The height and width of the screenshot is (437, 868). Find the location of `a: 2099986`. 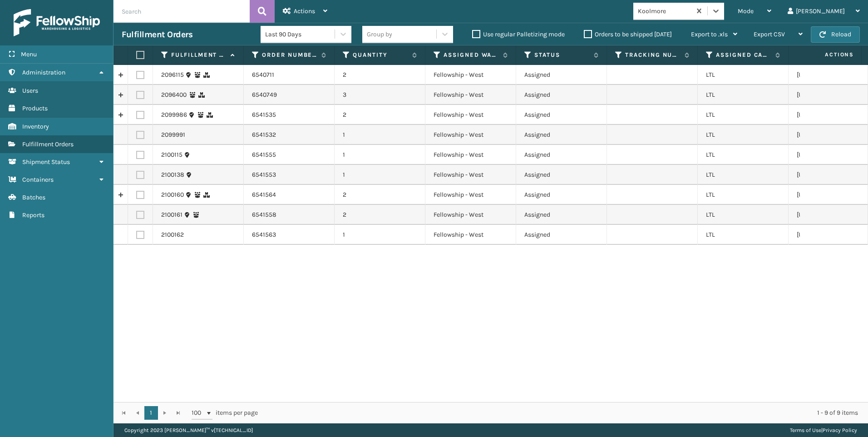

a: 2099986 is located at coordinates (173, 115).